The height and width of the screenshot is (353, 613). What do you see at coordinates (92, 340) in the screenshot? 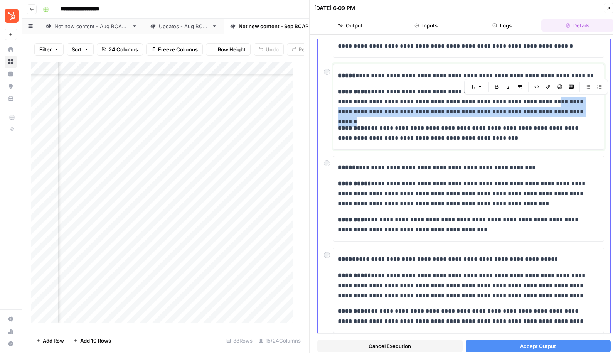
I see `button: Add 10 Rows` at bounding box center [92, 340].